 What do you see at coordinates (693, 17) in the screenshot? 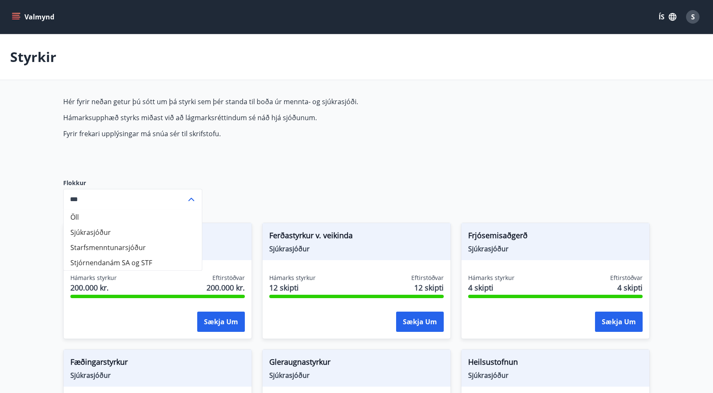
I see `span: S` at bounding box center [693, 17].